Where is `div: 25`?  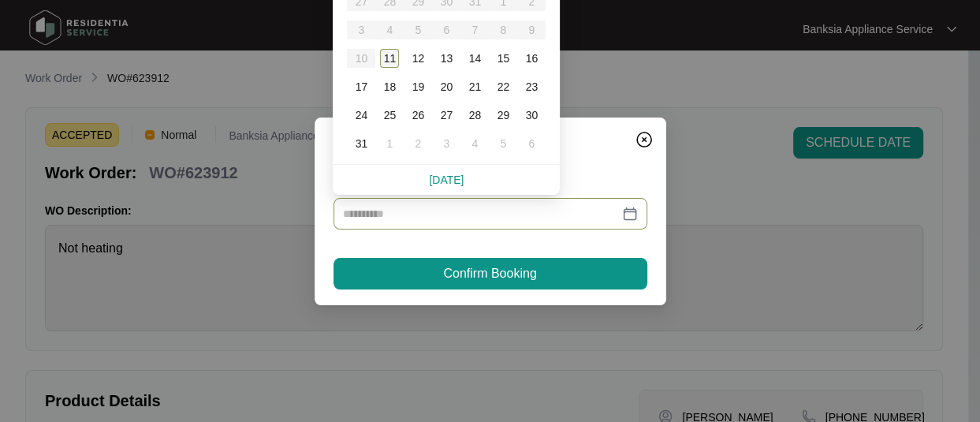
div: 25 is located at coordinates (389, 115).